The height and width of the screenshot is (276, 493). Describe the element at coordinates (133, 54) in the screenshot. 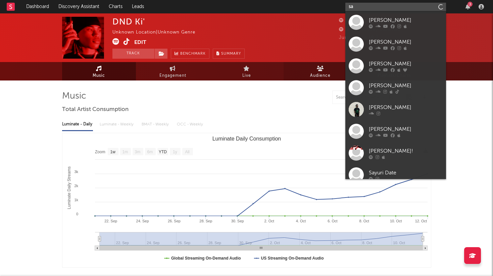

I see `button: Track` at that location.